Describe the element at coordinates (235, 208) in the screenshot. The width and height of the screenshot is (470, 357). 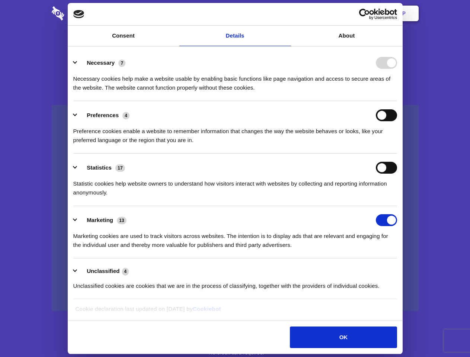
I see `a: Wistia video thumbnail` at that location.